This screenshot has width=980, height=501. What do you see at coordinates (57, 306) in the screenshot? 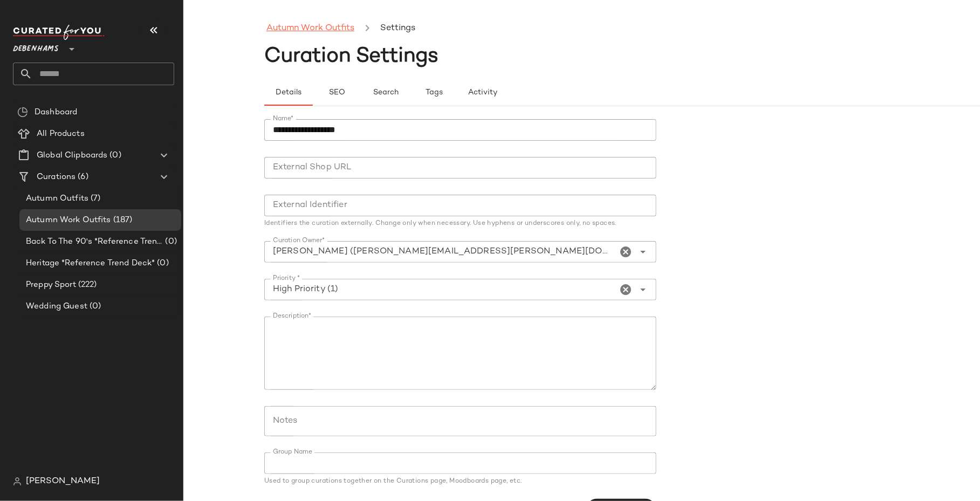
I see `span: Wedding Guest` at bounding box center [57, 306].